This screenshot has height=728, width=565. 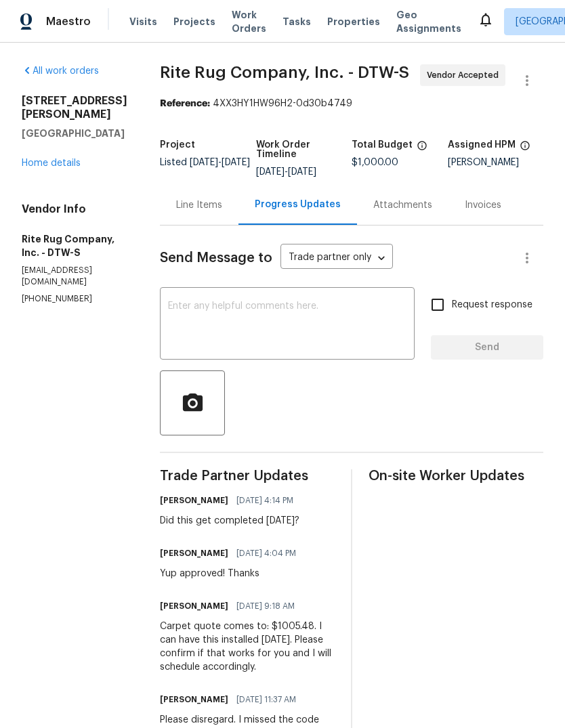 I want to click on div: Line Items, so click(x=199, y=205).